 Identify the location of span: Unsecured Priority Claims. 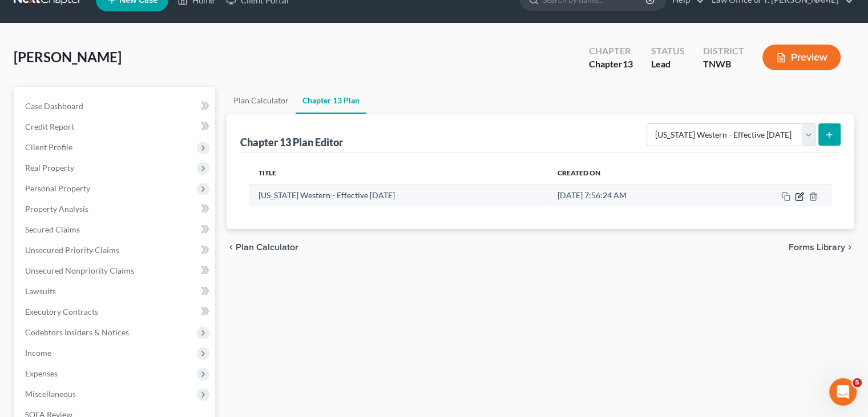
(71, 250).